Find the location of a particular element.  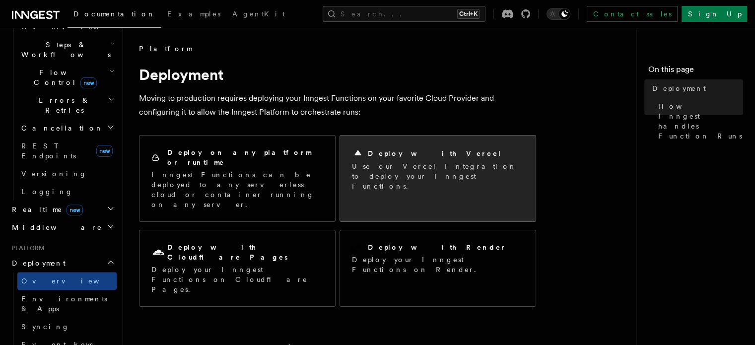

button: Flow Controlnew is located at coordinates (67, 77).